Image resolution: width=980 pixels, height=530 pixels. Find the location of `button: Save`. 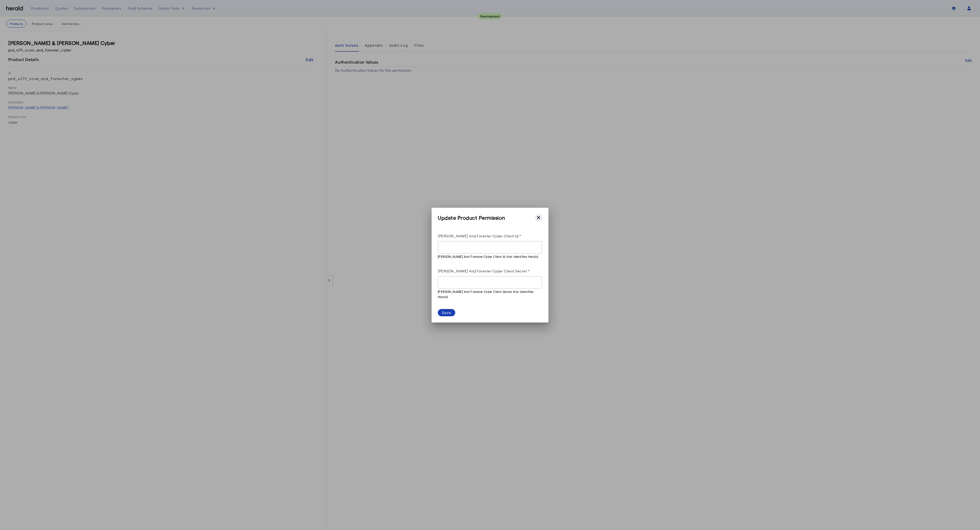

button: Save is located at coordinates (446, 313).